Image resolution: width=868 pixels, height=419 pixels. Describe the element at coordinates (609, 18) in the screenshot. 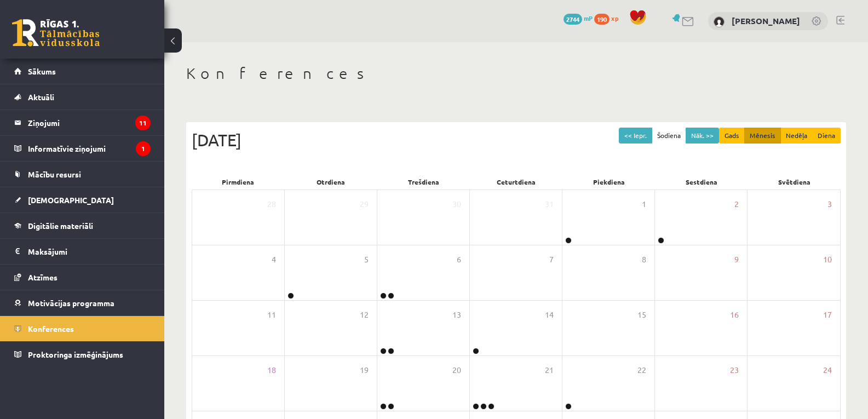

I see `a: 190 xp` at that location.